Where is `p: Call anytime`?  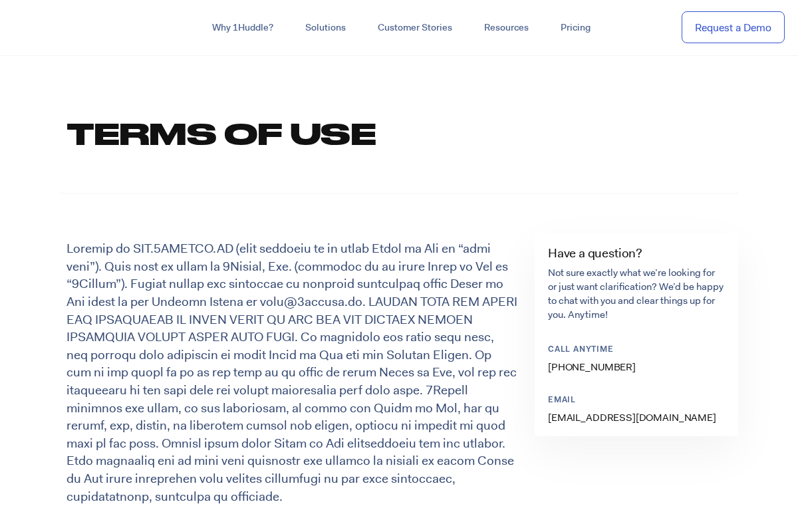
p: Call anytime is located at coordinates (631, 349).